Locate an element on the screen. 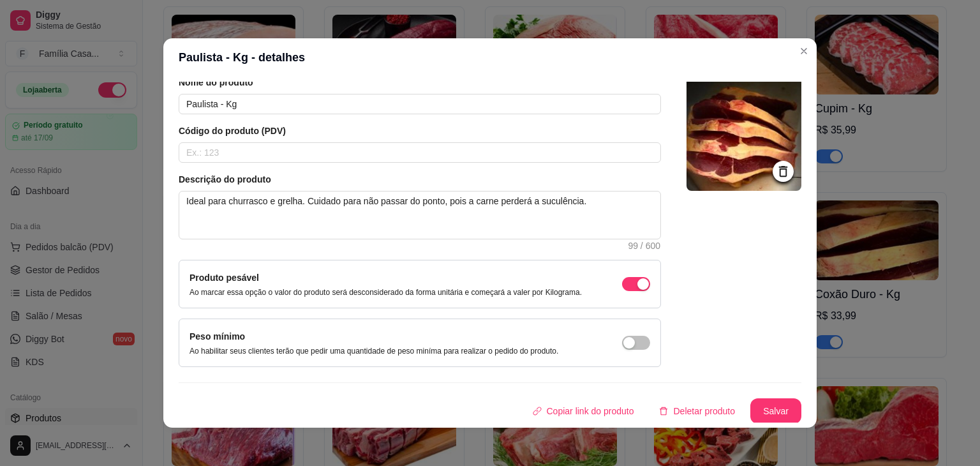 This screenshot has height=466, width=980. p: Ao habilitar seus clientes terão que pedir uma quantidade de peso miníma para realizar o pedido d... is located at coordinates (374, 351).